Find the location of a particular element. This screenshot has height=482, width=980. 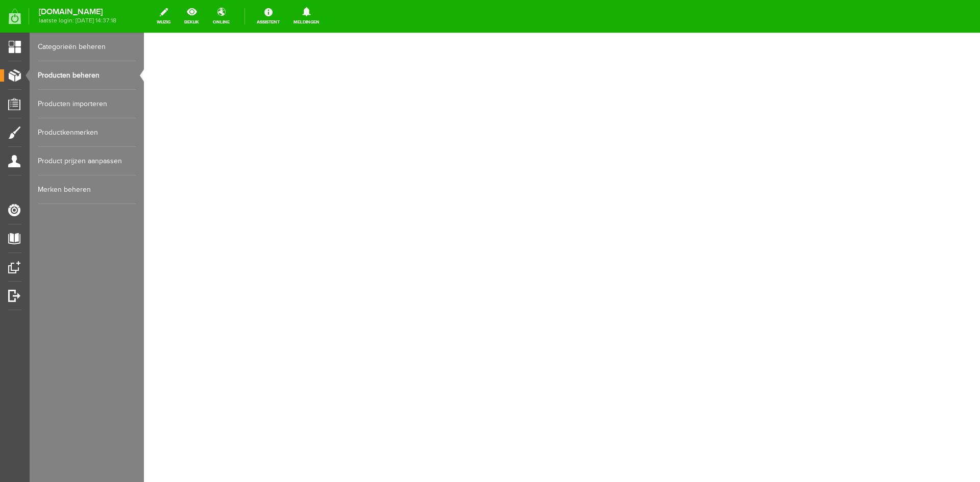

a: bekijk is located at coordinates (191, 16).